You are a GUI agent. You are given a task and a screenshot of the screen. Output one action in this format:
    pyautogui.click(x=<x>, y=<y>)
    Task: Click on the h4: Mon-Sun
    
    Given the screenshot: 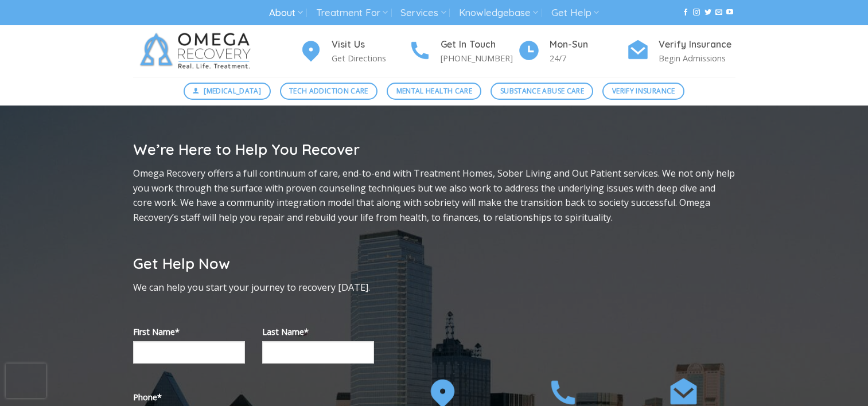 What is the action you would take?
    pyautogui.click(x=588, y=45)
    